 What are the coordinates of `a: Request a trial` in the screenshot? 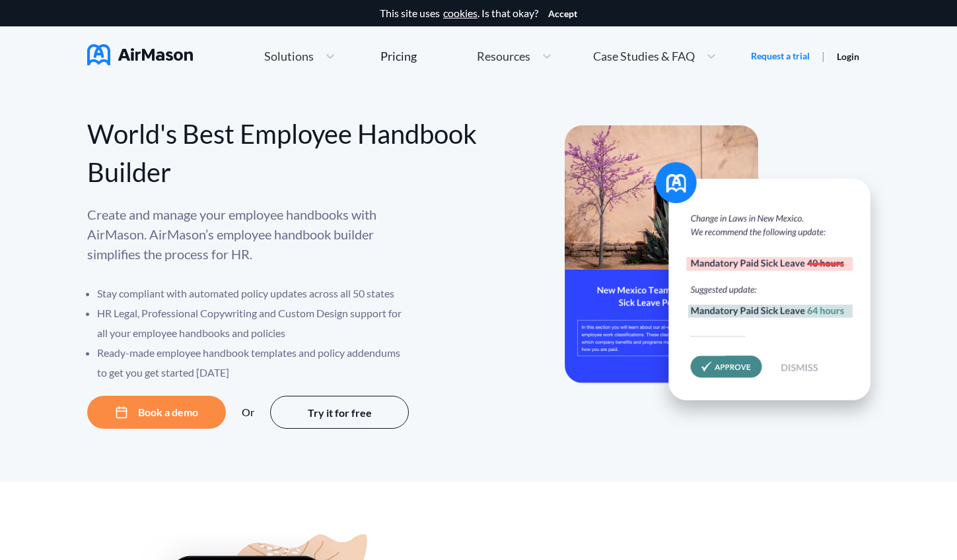 It's located at (780, 56).